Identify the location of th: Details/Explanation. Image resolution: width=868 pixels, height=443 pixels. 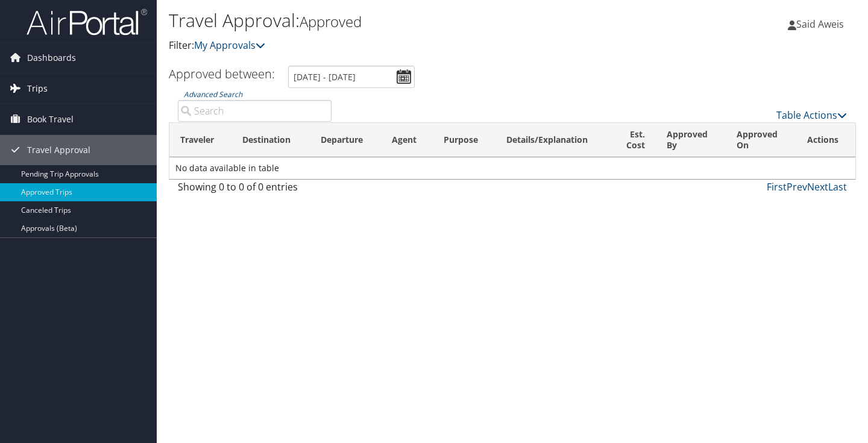
(553, 140).